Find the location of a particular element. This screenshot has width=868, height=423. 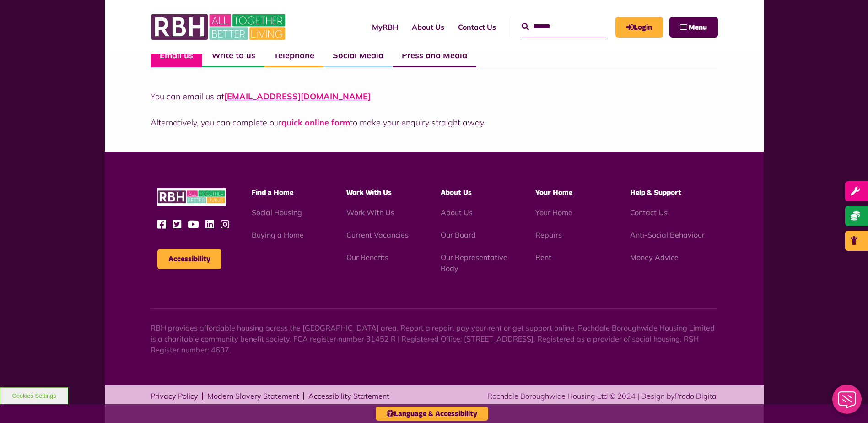

a: Your Home is located at coordinates (553, 212).